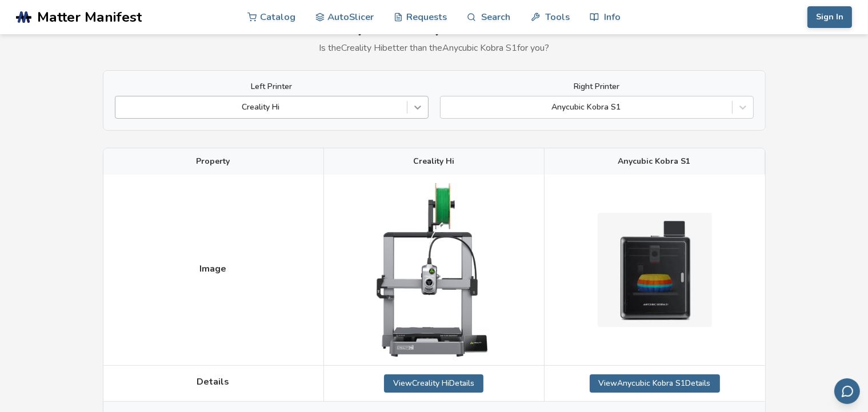  Describe the element at coordinates (830, 17) in the screenshot. I see `button: Sign In` at that location.